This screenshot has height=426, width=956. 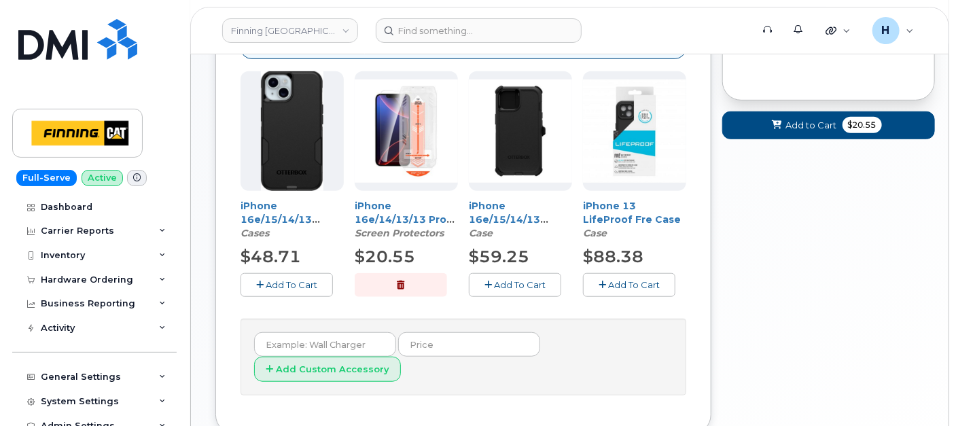 What do you see at coordinates (478, 31) in the screenshot?
I see `input: Find something...` at bounding box center [478, 31].